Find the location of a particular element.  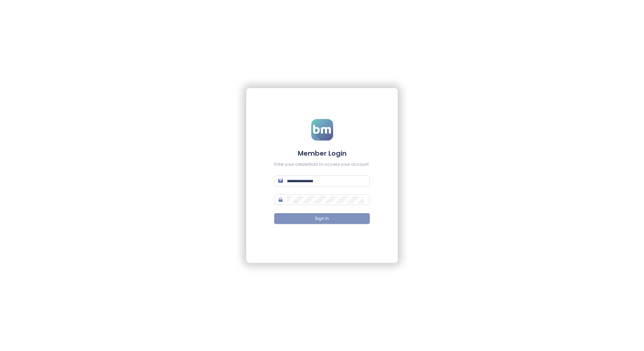

span: lock is located at coordinates (280, 200).